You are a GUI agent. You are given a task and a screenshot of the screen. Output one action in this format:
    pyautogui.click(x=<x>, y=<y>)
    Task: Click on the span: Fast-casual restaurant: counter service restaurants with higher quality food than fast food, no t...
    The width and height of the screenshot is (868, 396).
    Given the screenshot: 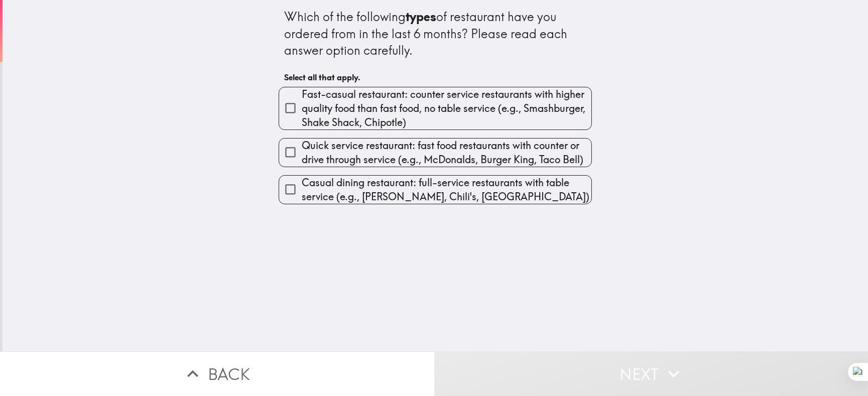 What is the action you would take?
    pyautogui.click(x=446, y=109)
    